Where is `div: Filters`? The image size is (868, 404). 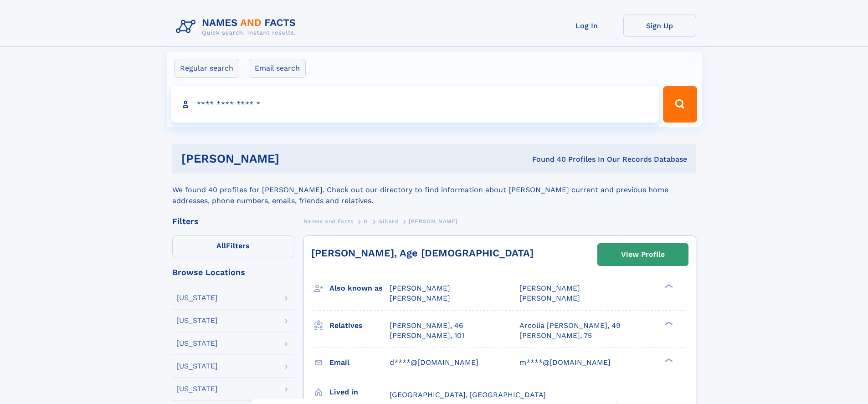 div: Filters is located at coordinates (233, 221).